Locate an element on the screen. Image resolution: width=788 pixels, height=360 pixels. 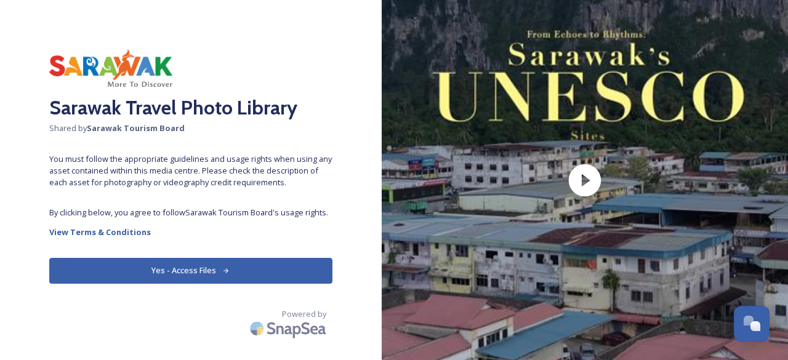
span: You must follow the appropriate guidelines and usage rights when using any asset contained within... is located at coordinates (191, 171).